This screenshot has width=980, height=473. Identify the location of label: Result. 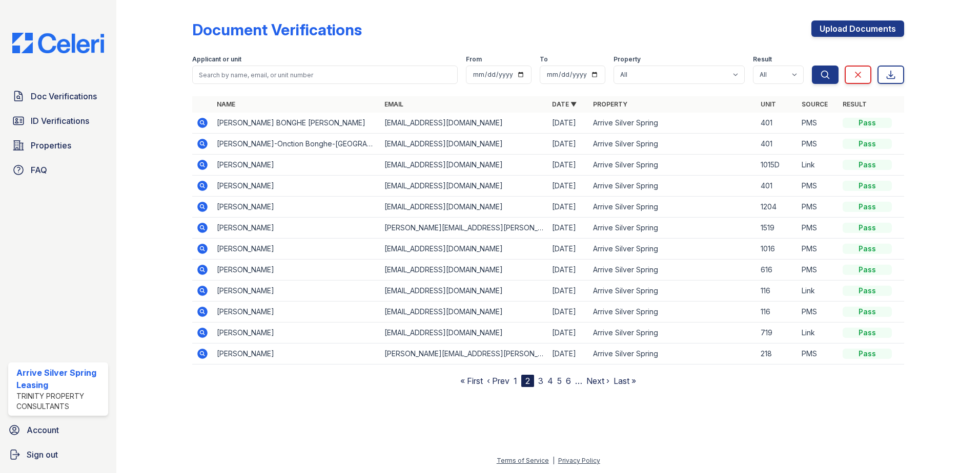
(762, 59).